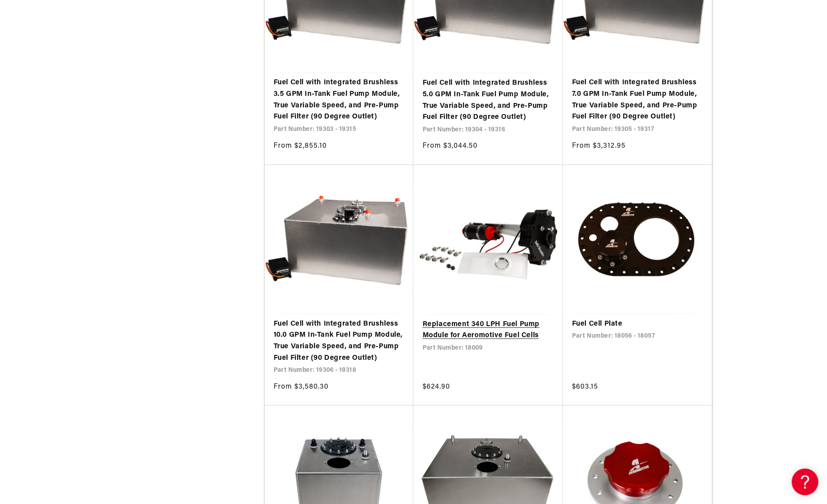  What do you see at coordinates (637, 324) in the screenshot?
I see `a: Fuel Cell Plate` at bounding box center [637, 324].